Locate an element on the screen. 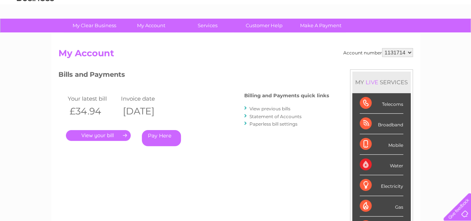 Image resolution: width=471 pixels, height=221 pixels. h4: Billing and Payments quick links is located at coordinates (287, 95).